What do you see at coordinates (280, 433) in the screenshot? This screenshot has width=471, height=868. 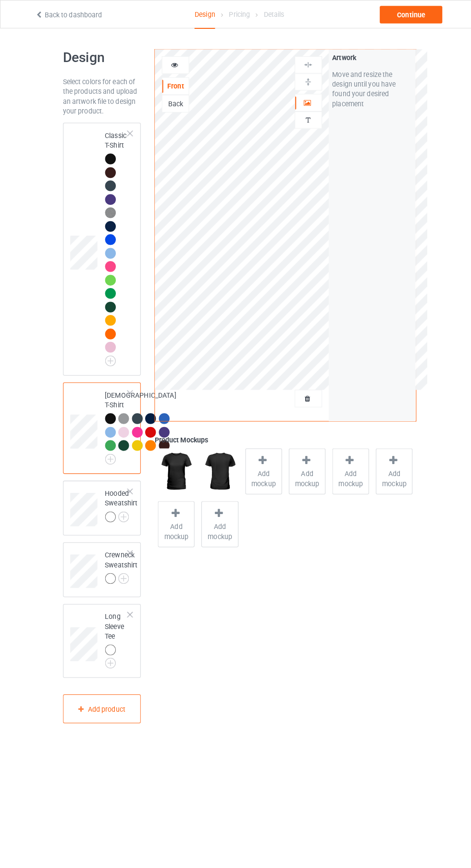 I see `div: Product Mockups` at bounding box center [280, 433].